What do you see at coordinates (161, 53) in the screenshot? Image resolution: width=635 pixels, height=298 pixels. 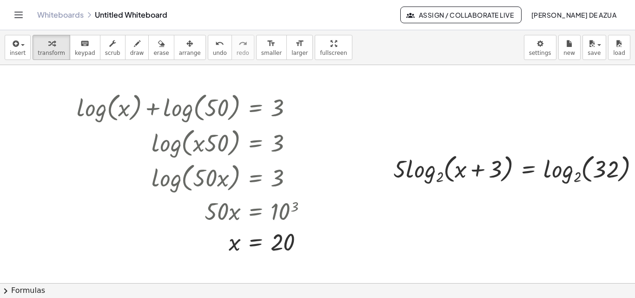 I see `span: erase` at bounding box center [161, 53].